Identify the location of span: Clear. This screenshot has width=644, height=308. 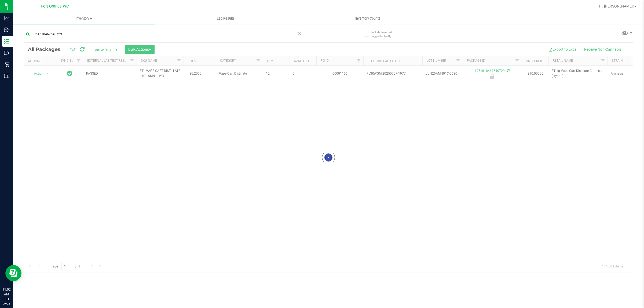
(299, 34).